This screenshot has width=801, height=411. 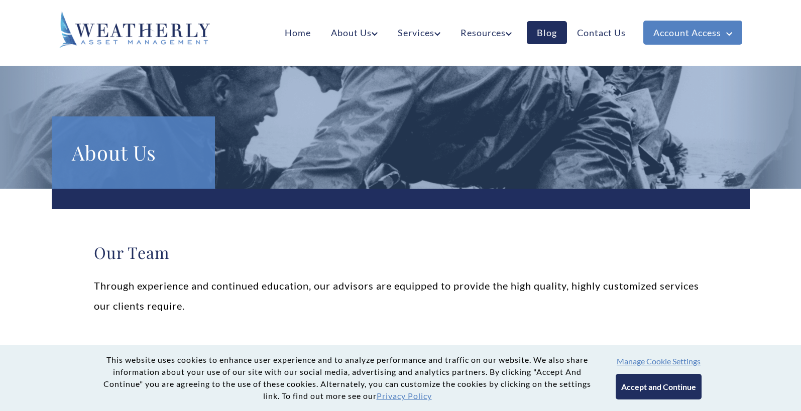 What do you see at coordinates (486, 33) in the screenshot?
I see `a: Resources` at bounding box center [486, 33].